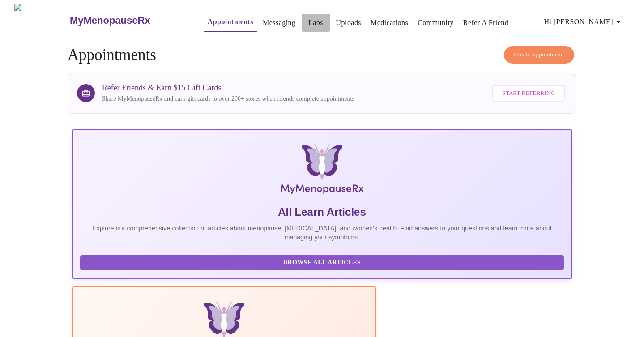 This screenshot has height=337, width=644. I want to click on p: Share MyMenopauseRx and earn gift cards to over 200+ stores when friends complete appointments, so click(228, 99).